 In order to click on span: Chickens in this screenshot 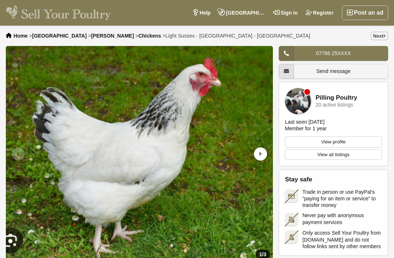, I will do `click(149, 36)`.